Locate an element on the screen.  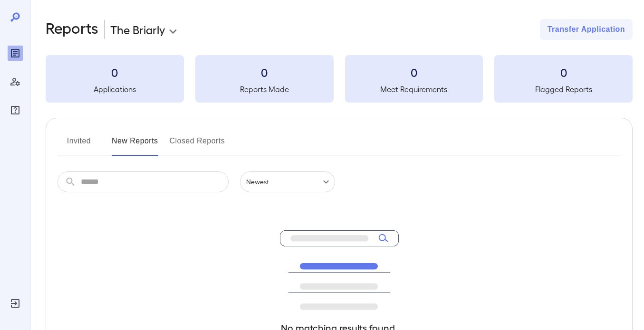
div: Reports is located at coordinates (15, 53).